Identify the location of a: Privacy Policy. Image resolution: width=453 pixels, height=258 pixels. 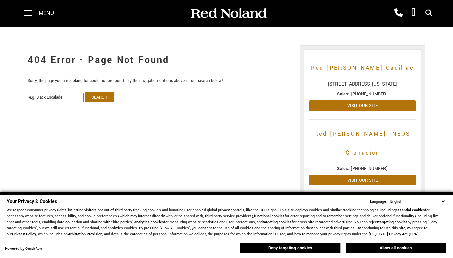
(24, 234).